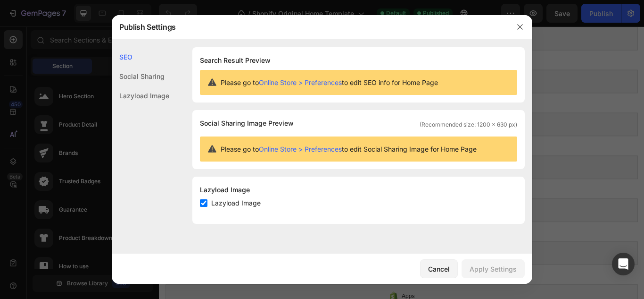  I want to click on button: Cancel, so click(439, 269).